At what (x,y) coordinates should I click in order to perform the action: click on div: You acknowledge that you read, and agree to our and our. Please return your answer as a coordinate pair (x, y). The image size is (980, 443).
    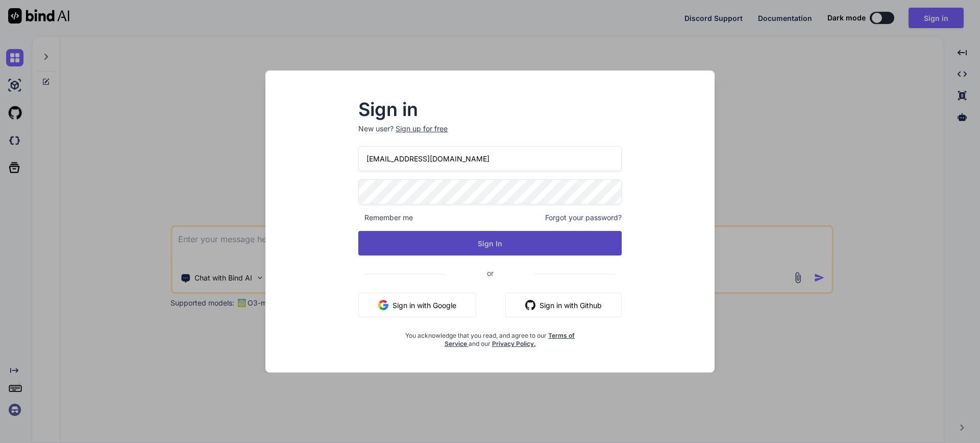
    Looking at the image, I should click on (490, 337).